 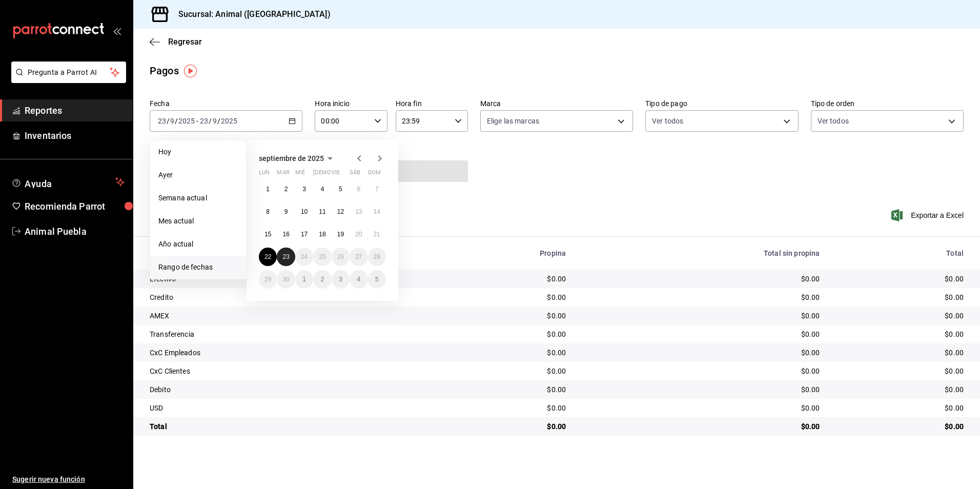 I want to click on span: Hoy, so click(x=198, y=151).